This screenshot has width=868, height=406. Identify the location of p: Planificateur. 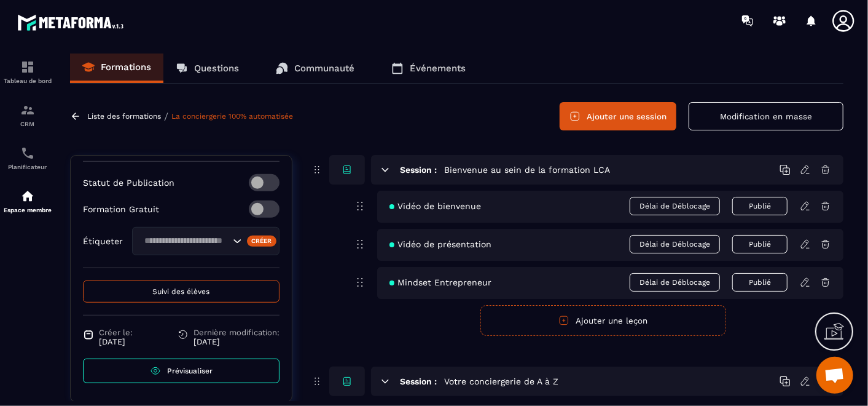
(27, 167).